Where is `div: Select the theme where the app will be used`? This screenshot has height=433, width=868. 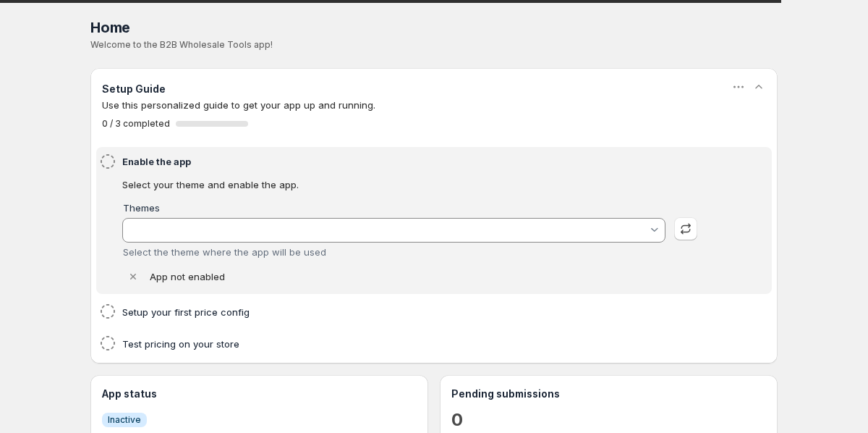
div: Select the theme where the app will be used is located at coordinates (394, 252).